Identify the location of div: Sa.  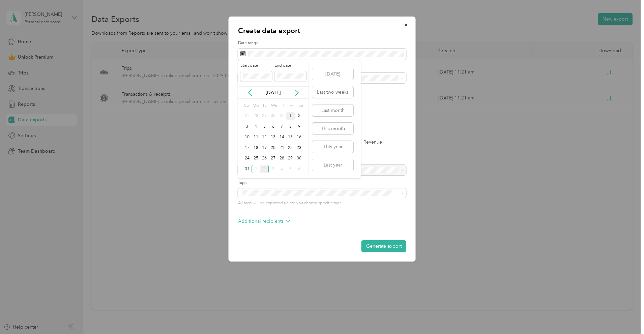
(300, 106).